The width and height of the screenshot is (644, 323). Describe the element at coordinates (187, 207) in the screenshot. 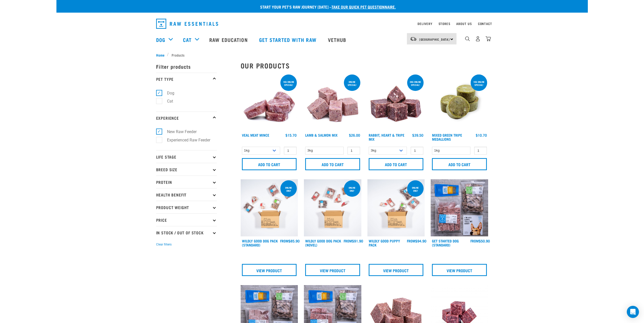

I see `p: Product Weight` at that location.